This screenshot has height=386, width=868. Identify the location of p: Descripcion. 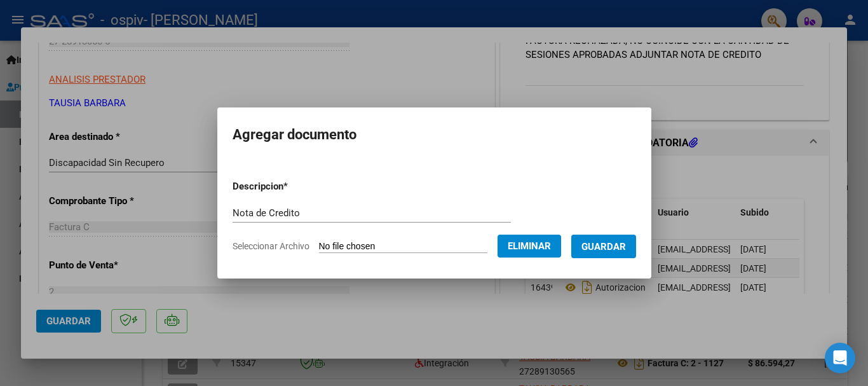
(293, 186).